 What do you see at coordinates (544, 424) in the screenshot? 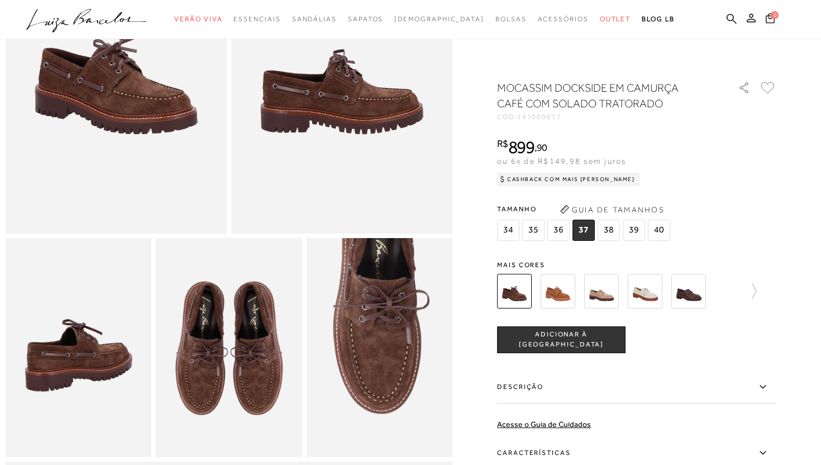
I see `a: Acesse o Guia de Cuidados` at bounding box center [544, 424].